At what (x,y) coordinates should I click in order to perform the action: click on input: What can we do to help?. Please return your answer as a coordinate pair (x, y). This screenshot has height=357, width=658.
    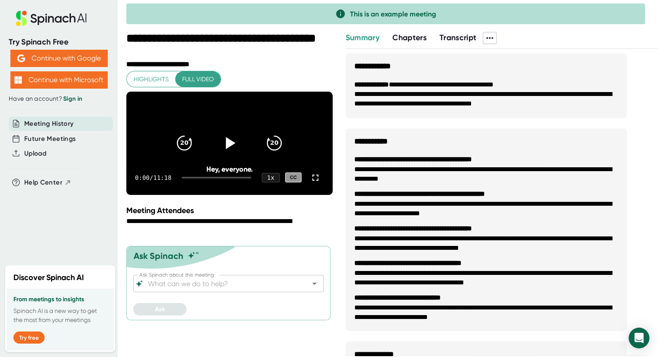
    Looking at the image, I should click on (221, 284).